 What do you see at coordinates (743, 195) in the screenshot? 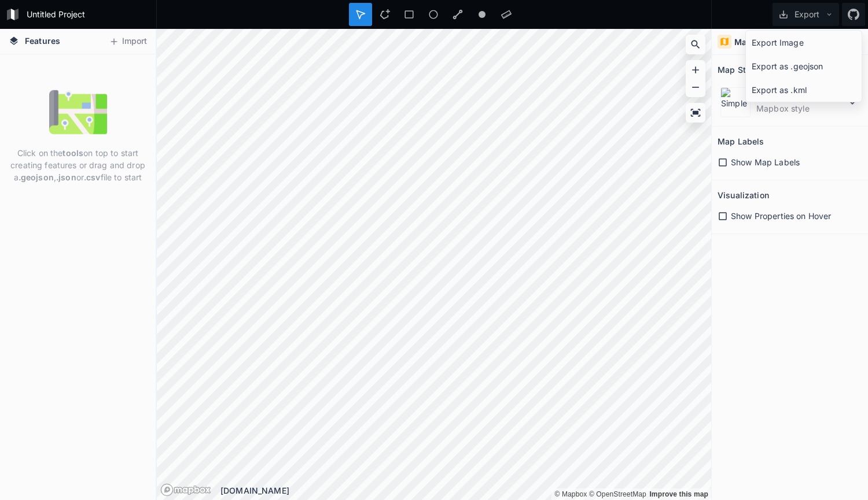
I see `h2: Visualization` at bounding box center [743, 195].